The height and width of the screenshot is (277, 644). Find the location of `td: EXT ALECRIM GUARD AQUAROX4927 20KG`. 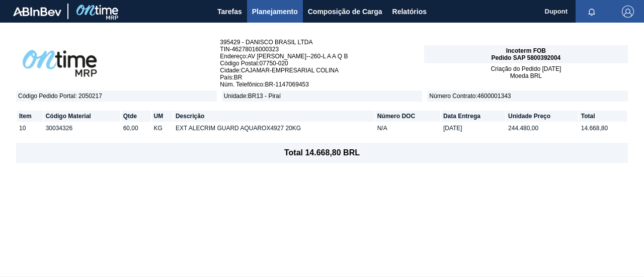

td: EXT ALECRIM GUARD AQUAROX4927 20KG is located at coordinates (274, 128).